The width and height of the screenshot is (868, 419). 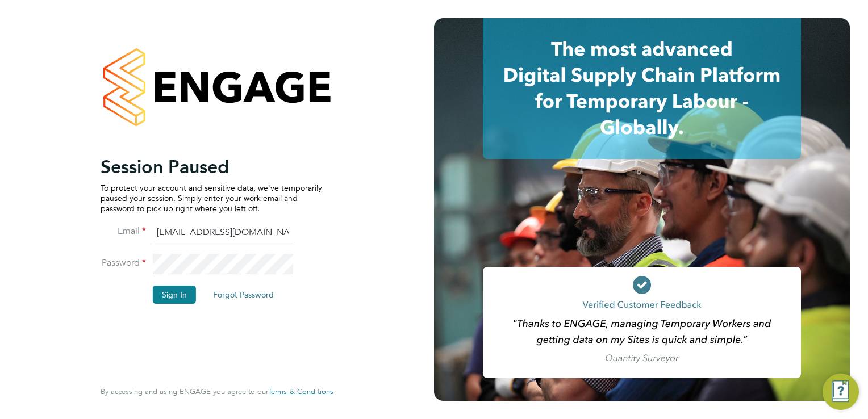 What do you see at coordinates (123, 231) in the screenshot?
I see `label: Email` at bounding box center [123, 231].